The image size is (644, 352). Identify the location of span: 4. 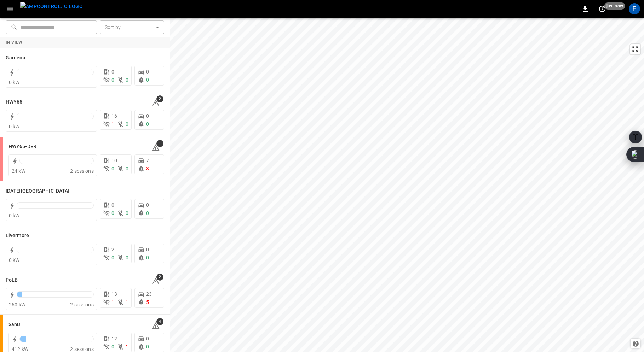
(160, 322).